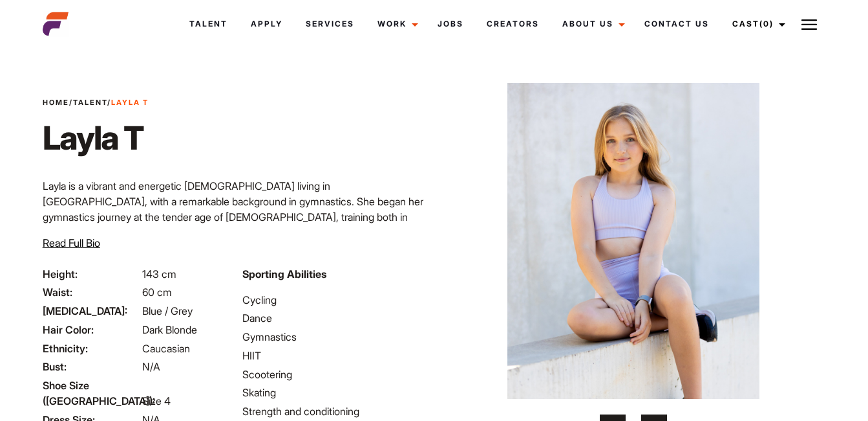 This screenshot has width=868, height=421. I want to click on strong: Sporting Abilities, so click(284, 273).